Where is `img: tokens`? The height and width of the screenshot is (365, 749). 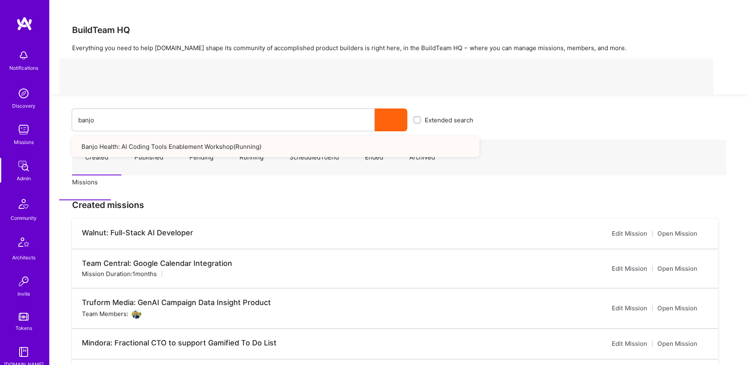 img: tokens is located at coordinates (24, 316).